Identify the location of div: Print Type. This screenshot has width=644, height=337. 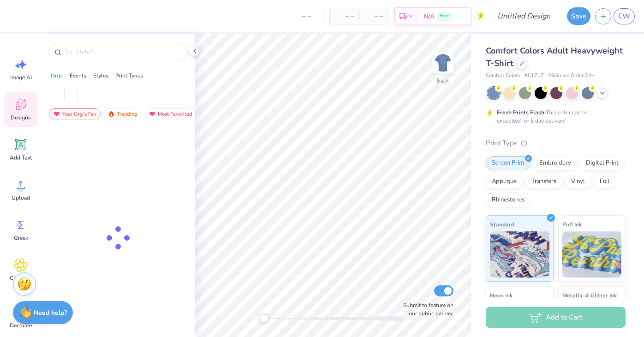
(555, 143).